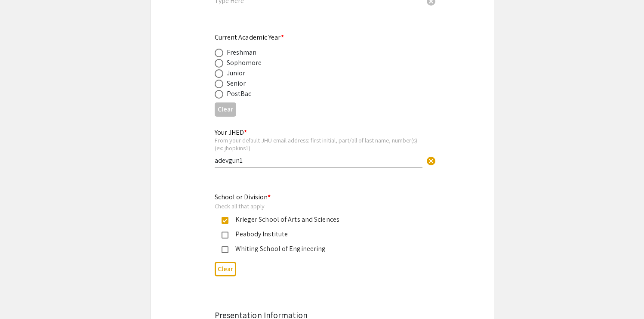  What do you see at coordinates (239, 94) in the screenshot?
I see `div: PostBac` at bounding box center [239, 94].